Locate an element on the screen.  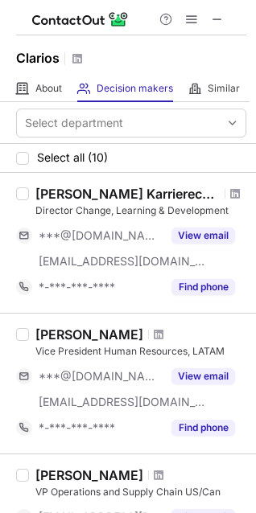
div: Vice President Human Resources, LATAM is located at coordinates (141, 351).